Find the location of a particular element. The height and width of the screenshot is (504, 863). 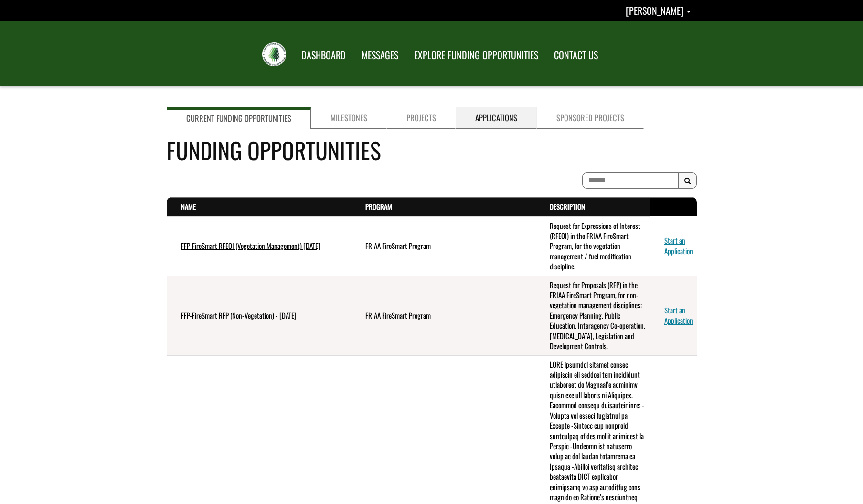

button: Search Results is located at coordinates (687, 181).